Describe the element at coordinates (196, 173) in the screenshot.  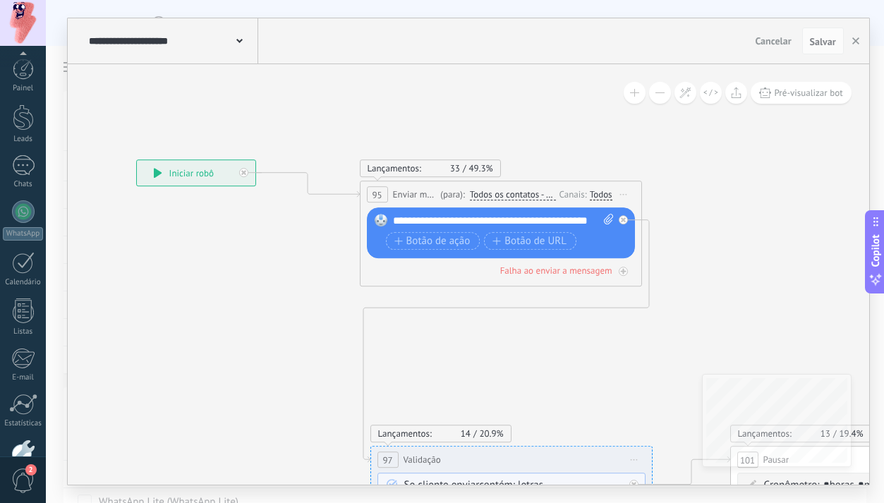
I see `div: Iniciar robô` at that location.